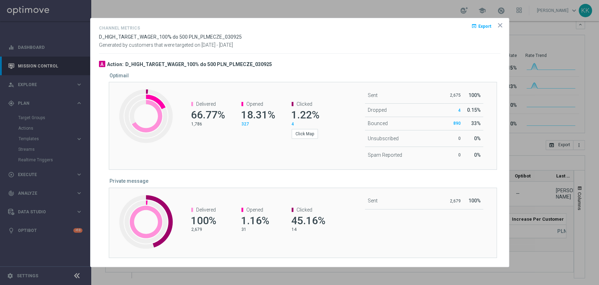  I want to click on span: 33%, so click(476, 123).